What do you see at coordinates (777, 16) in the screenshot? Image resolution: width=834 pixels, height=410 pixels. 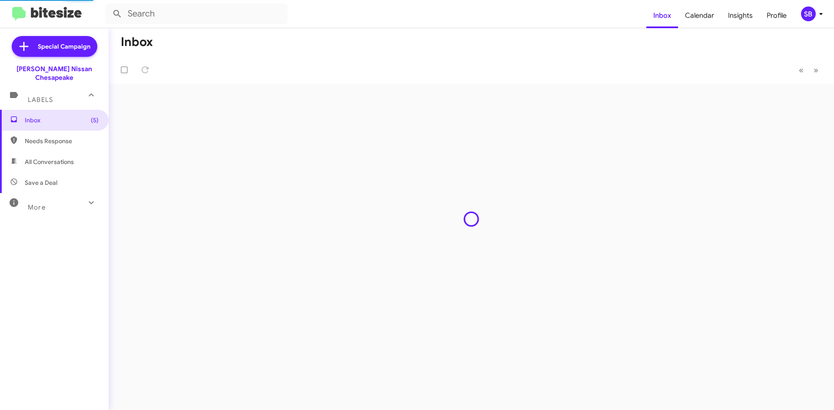 I see `a: Profile` at bounding box center [777, 16].